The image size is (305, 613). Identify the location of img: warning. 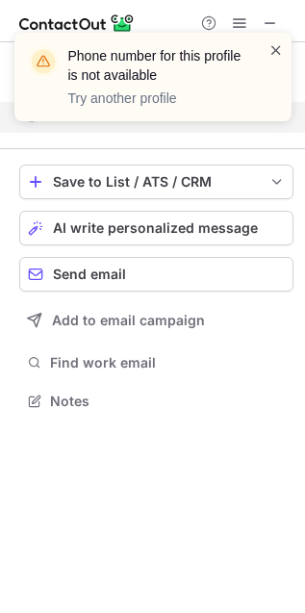
(43, 62).